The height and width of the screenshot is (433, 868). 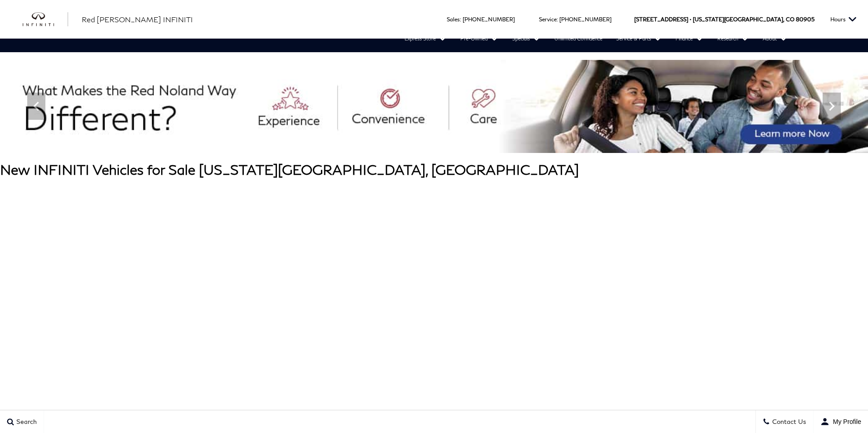 I want to click on span: Contact Us, so click(x=789, y=422).